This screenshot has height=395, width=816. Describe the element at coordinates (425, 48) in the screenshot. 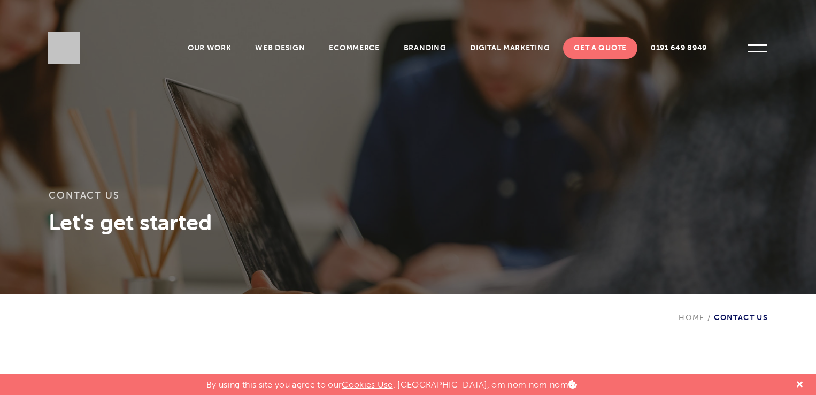

I see `a: Branding` at that location.